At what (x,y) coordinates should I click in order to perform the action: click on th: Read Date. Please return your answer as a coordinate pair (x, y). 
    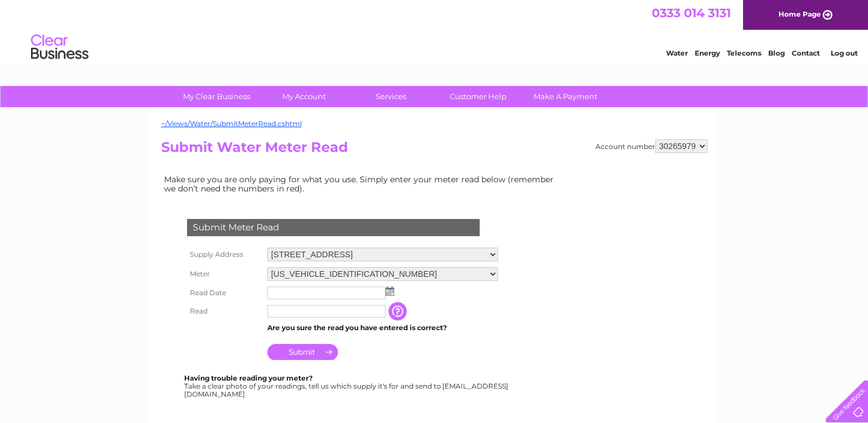
    Looking at the image, I should click on (224, 293).